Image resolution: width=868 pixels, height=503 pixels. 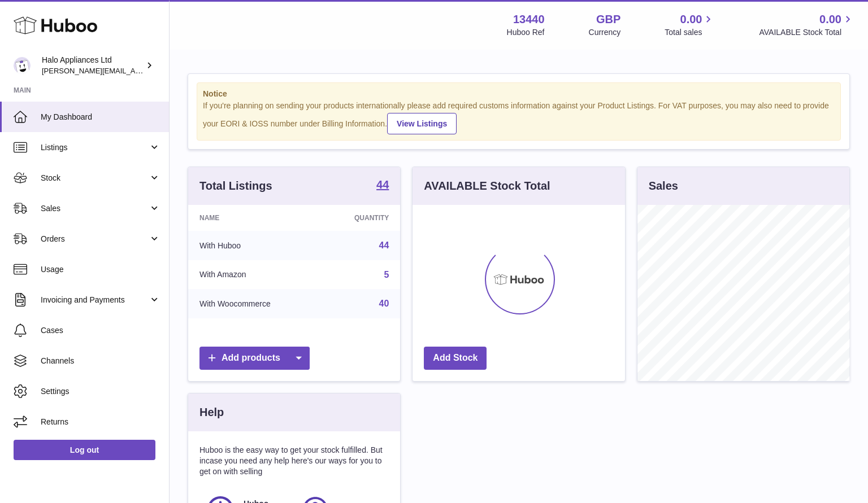 I want to click on a: Add Stock, so click(x=455, y=358).